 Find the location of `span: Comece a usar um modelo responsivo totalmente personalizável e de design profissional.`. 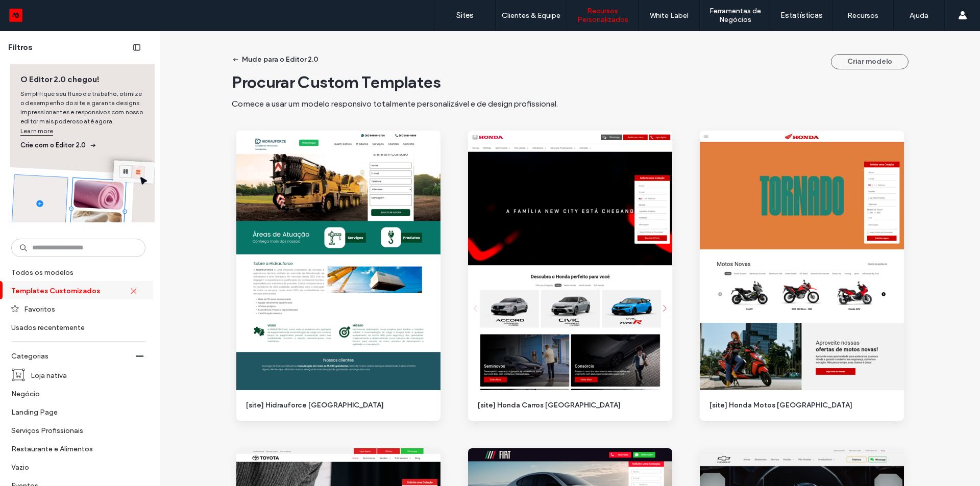

span: Comece a usar um modelo responsivo totalmente personalizável e de design profissional. is located at coordinates (395, 103).